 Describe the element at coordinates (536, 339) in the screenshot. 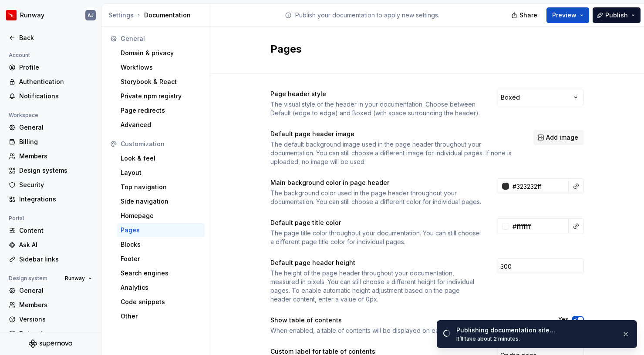

I see `div: It’ll take about 2 minutes.` at that location.